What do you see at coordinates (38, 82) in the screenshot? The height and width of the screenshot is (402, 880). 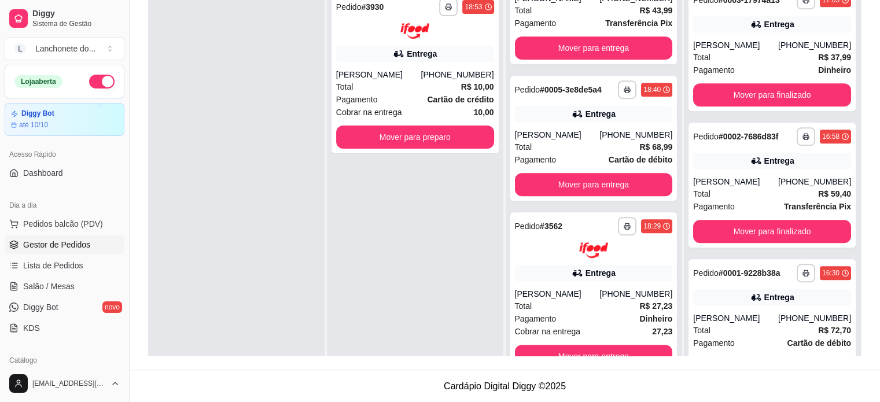 I see `div: Loja aberta` at bounding box center [38, 82].